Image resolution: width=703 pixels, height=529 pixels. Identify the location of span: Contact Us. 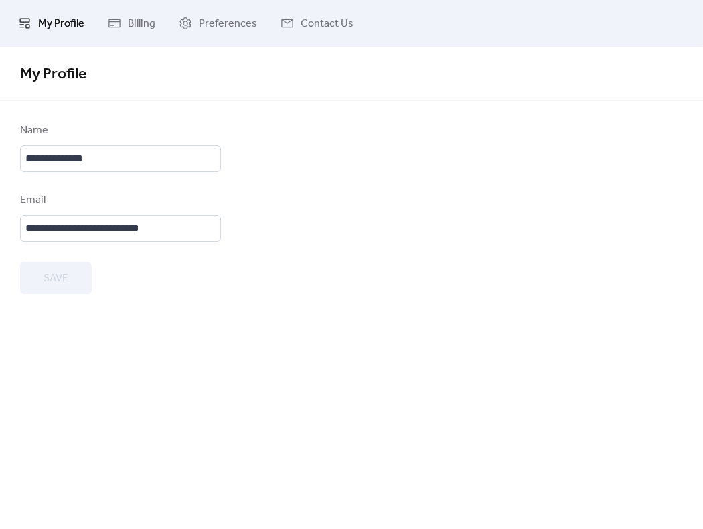
(327, 24).